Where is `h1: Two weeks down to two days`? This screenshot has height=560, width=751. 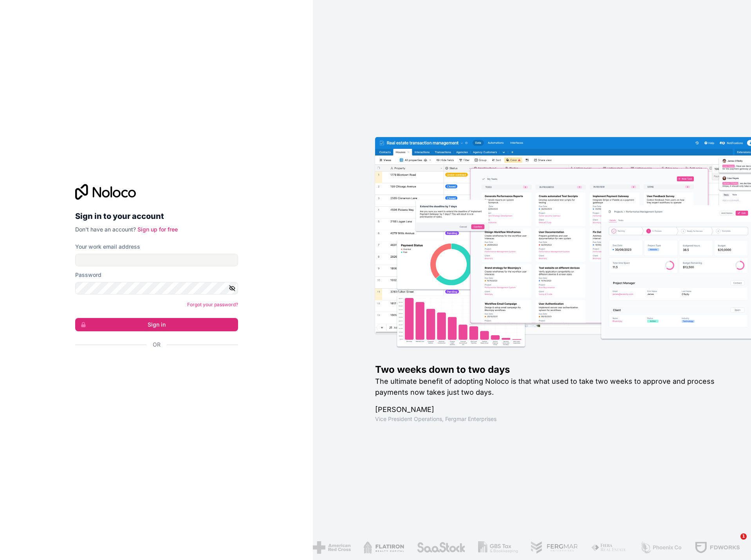 h1: Two weeks down to two days is located at coordinates (550, 370).